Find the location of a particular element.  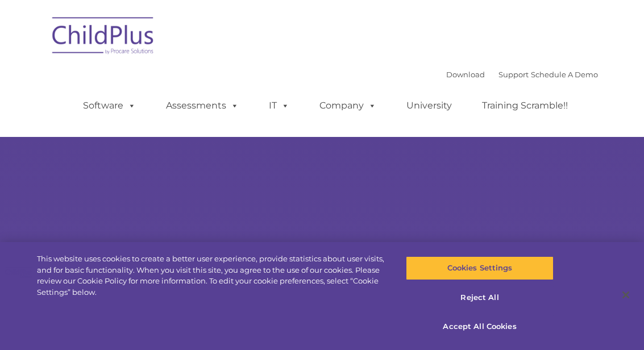

div: This website uses cookies to create a better user experience, provide statistics about user visit... is located at coordinates (211, 276).